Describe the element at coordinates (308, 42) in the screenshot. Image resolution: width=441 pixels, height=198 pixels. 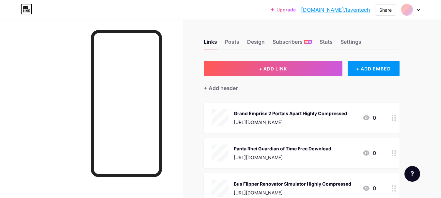
I see `span: NEW` at that location.